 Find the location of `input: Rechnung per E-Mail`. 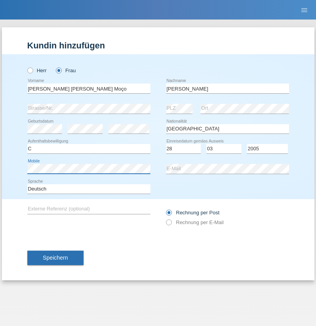

input: Rechnung per E-Mail is located at coordinates (168, 224).